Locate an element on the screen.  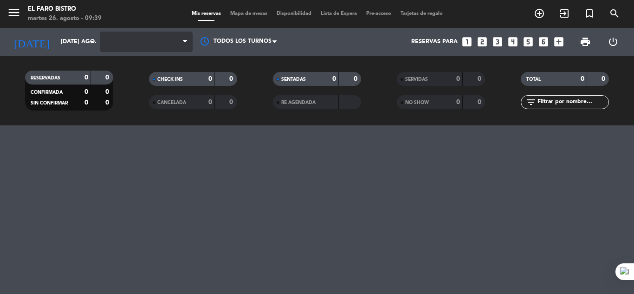
i: search is located at coordinates (615, 13).